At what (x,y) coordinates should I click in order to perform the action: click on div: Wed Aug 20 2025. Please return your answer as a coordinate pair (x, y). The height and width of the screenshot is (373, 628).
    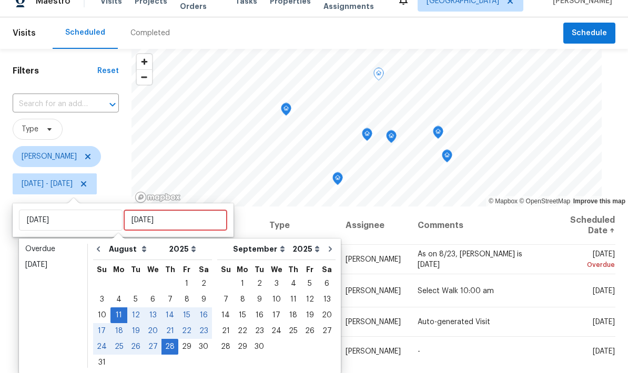
    Looking at the image, I should click on (152, 331).